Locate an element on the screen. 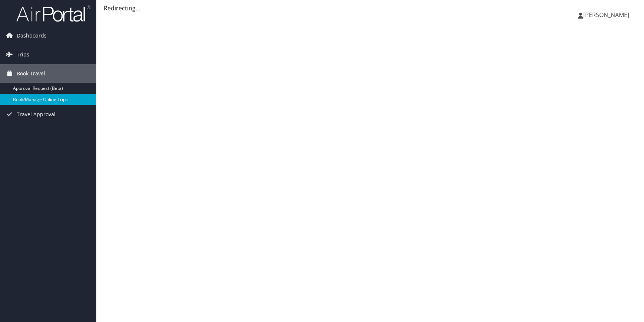 The image size is (644, 322). span: Travel Approval is located at coordinates (36, 114).